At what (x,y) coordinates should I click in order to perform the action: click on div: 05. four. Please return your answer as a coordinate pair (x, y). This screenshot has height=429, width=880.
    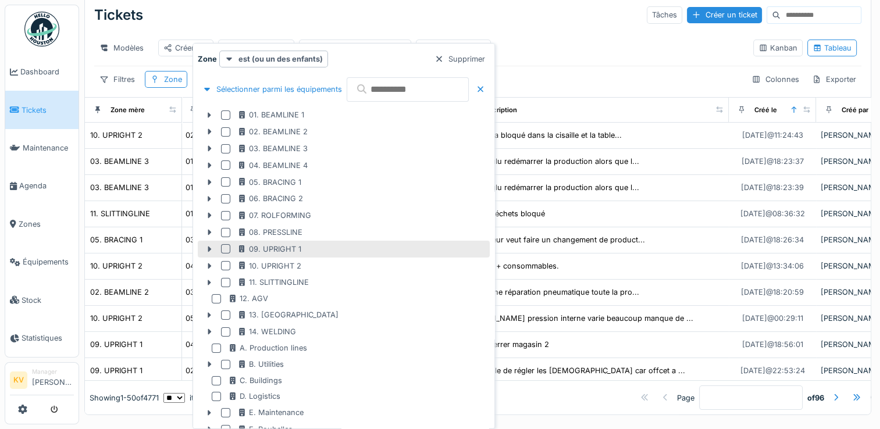
    Looking at the image, I should click on (200, 318).